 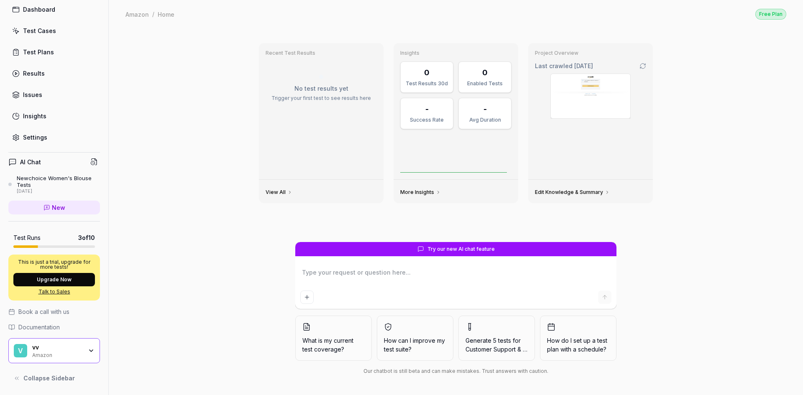 I want to click on a: New, so click(x=54, y=207).